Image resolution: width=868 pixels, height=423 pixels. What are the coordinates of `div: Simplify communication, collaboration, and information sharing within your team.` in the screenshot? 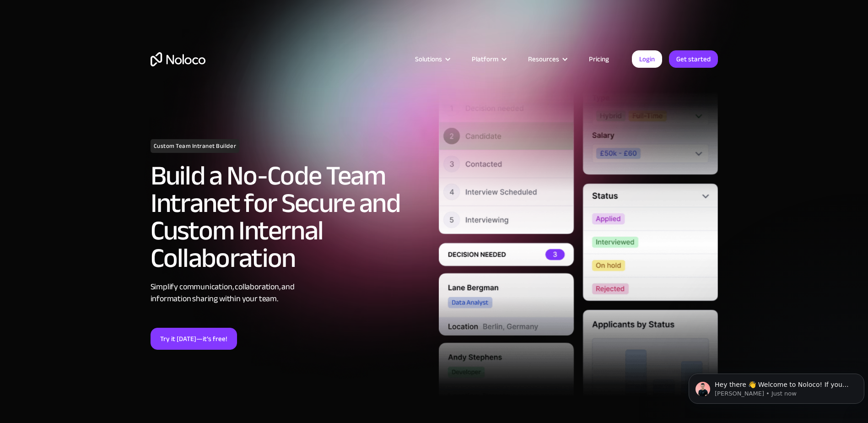 It's located at (290, 293).